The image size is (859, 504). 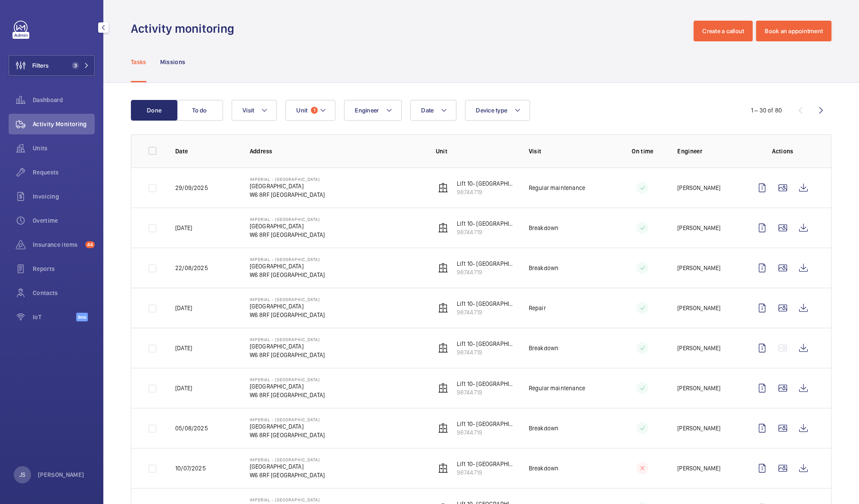 I want to click on span: Date, so click(x=427, y=111).